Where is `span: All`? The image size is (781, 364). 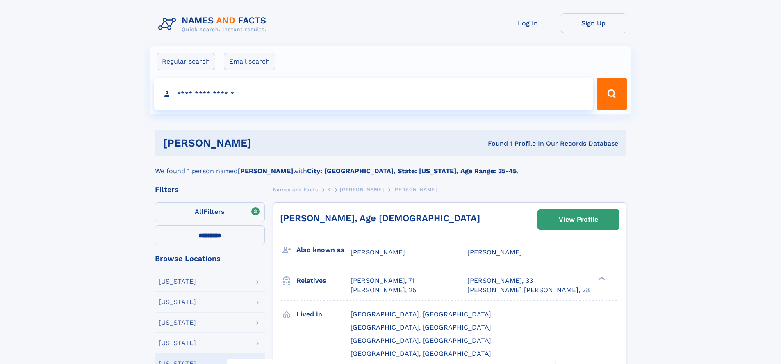 span: All is located at coordinates (199, 211).